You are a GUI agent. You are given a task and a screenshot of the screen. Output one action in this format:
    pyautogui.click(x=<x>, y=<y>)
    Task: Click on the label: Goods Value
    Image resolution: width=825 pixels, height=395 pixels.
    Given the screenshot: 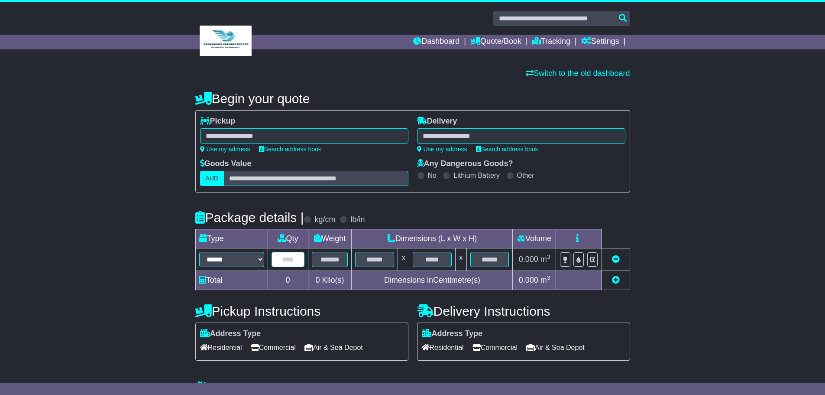 What is the action you would take?
    pyautogui.click(x=226, y=164)
    